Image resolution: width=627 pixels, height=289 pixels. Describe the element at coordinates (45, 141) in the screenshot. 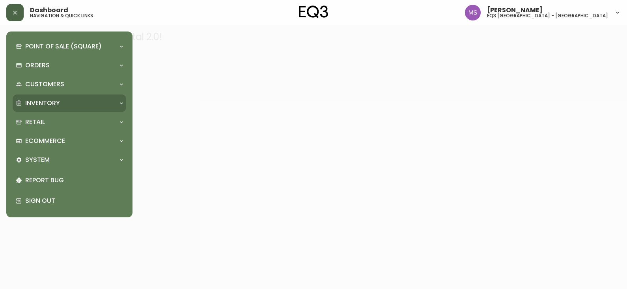

I see `p: Ecommerce` at that location.